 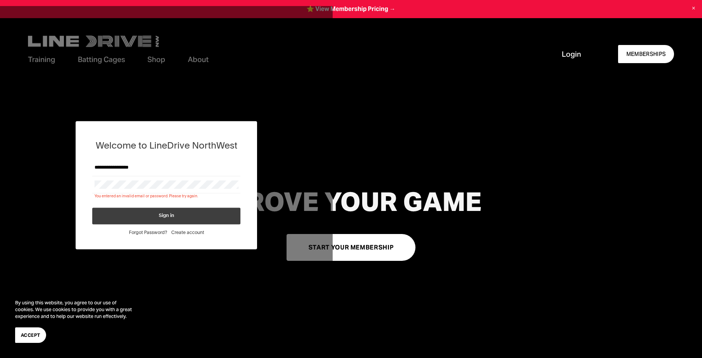 I want to click on p: By using this website, you agree to our use of cookies. We use cookies to provide you with a grea..., so click(x=76, y=310).